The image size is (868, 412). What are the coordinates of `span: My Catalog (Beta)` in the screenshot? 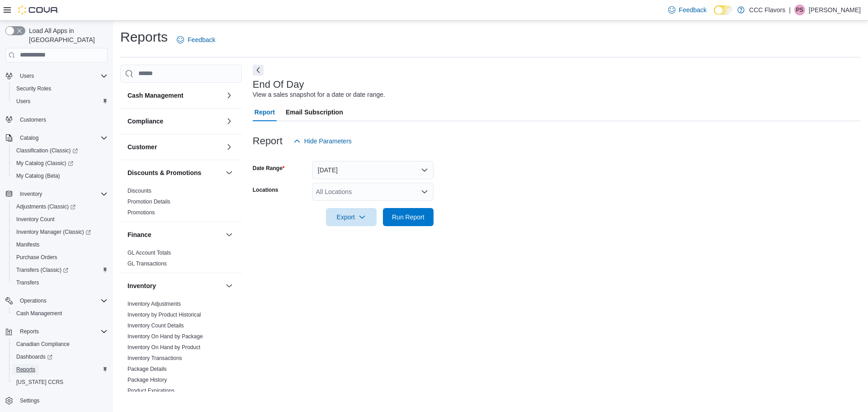 It's located at (60, 176).